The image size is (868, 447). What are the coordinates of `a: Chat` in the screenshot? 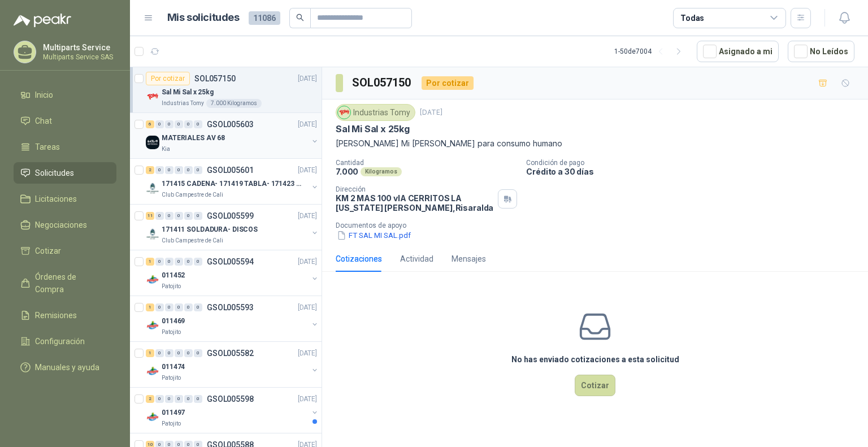 It's located at (65, 121).